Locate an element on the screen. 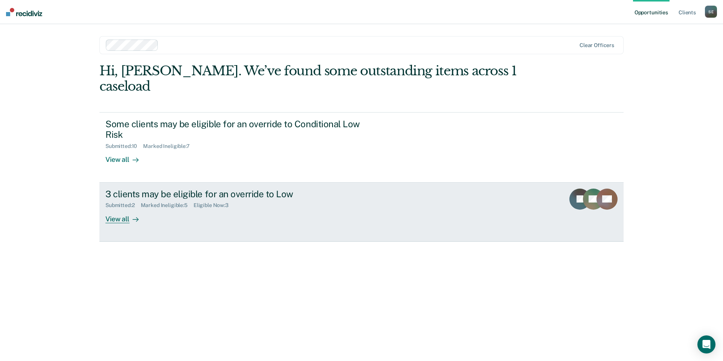 The height and width of the screenshot is (361, 723). div: Marked Ineligible : 5 is located at coordinates (167, 205).